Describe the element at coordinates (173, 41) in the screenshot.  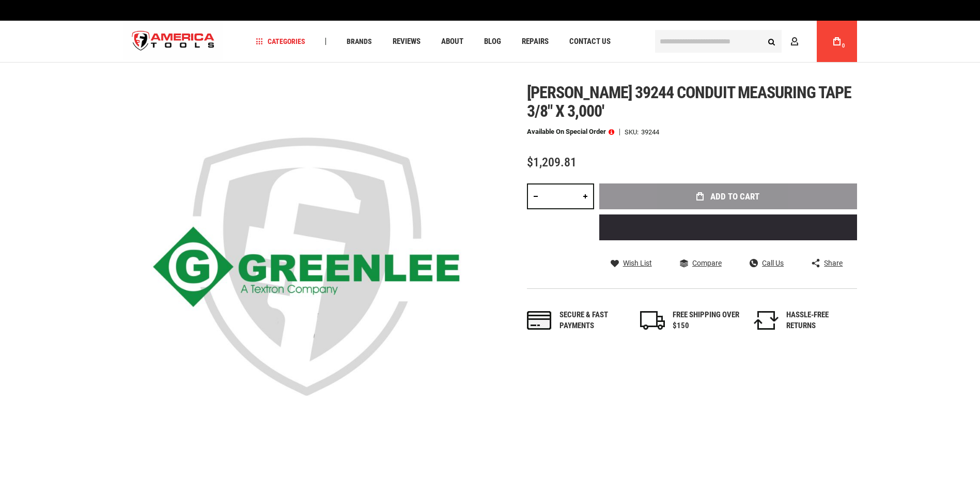
I see `img: America Tools` at that location.